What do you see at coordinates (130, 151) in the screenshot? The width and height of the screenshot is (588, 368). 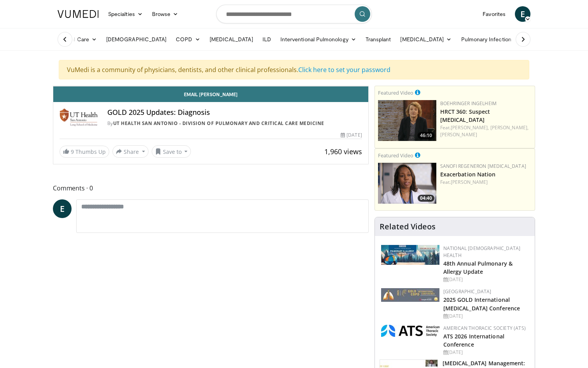 I see `button: Share` at bounding box center [130, 151].